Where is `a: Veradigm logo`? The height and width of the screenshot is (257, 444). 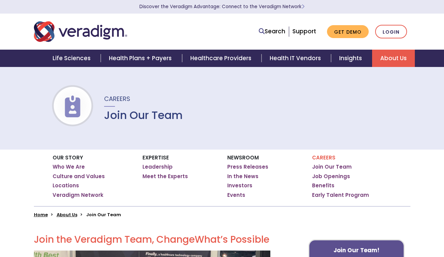 a: Veradigm logo is located at coordinates (80, 32).